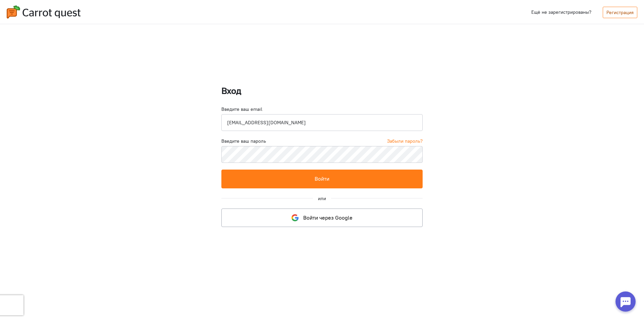 The image size is (644, 320). I want to click on button: Войти, so click(322, 179).